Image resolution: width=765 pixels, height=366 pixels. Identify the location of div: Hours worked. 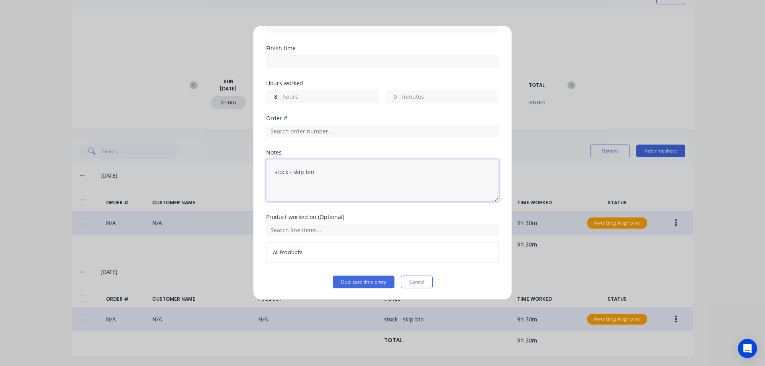
(383, 83).